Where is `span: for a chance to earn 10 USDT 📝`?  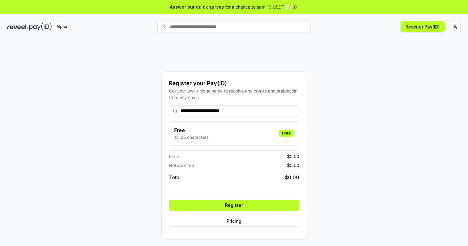
span: for a chance to earn 10 USDT 📝 is located at coordinates (258, 7).